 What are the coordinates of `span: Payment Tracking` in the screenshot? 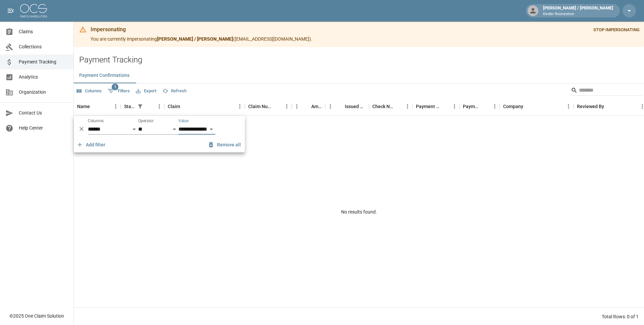 It's located at (43, 62).